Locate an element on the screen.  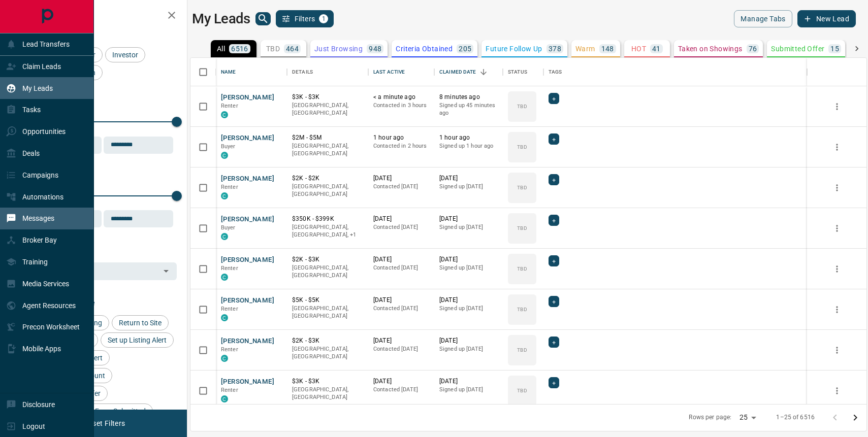
p: $5K - $5K is located at coordinates (328, 300).